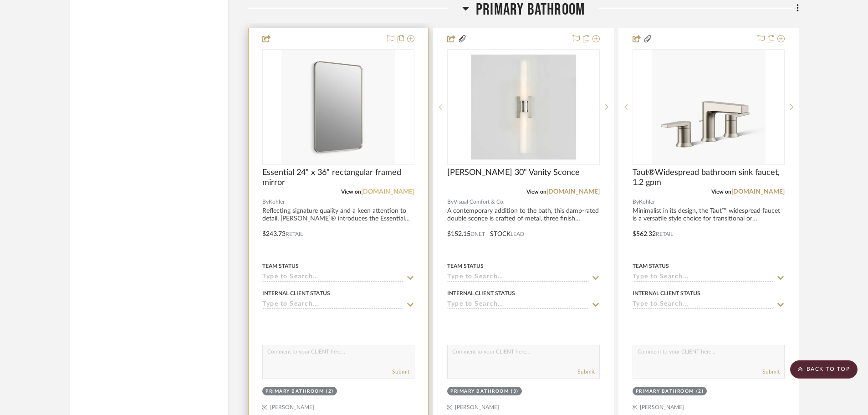 This screenshot has height=415, width=868. What do you see at coordinates (479, 202) in the screenshot?
I see `span: Visual Comfort & Co.` at bounding box center [479, 202].